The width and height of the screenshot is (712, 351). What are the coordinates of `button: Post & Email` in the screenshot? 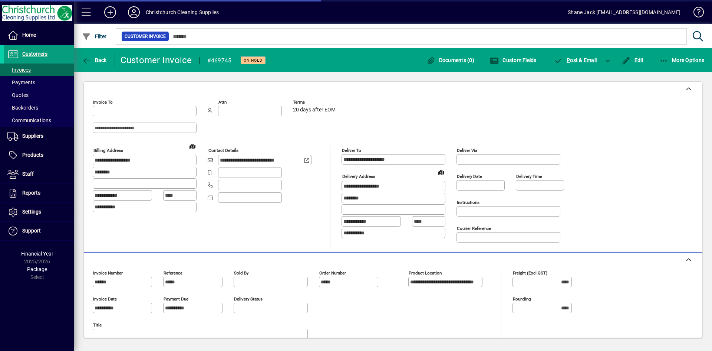 It's located at (576, 60).